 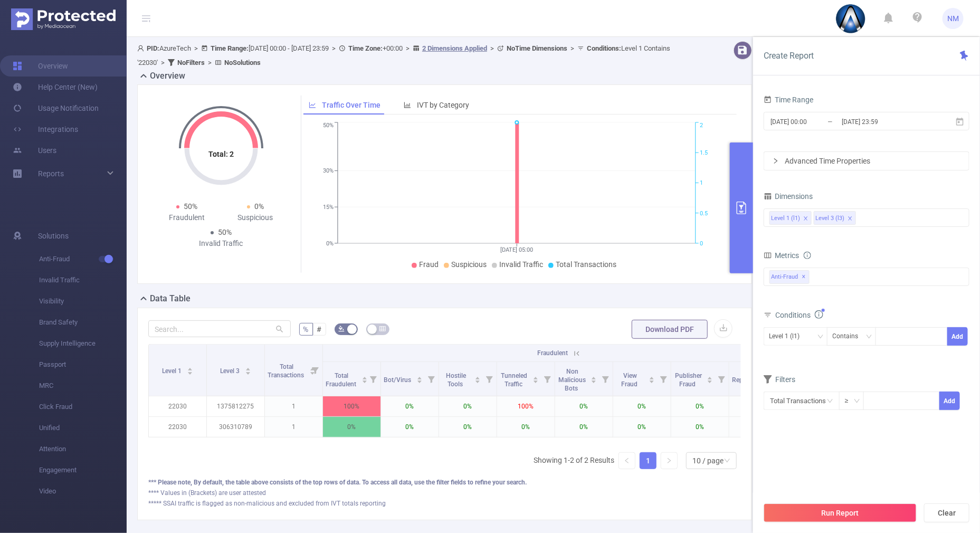 I want to click on b: No Filters, so click(x=191, y=62).